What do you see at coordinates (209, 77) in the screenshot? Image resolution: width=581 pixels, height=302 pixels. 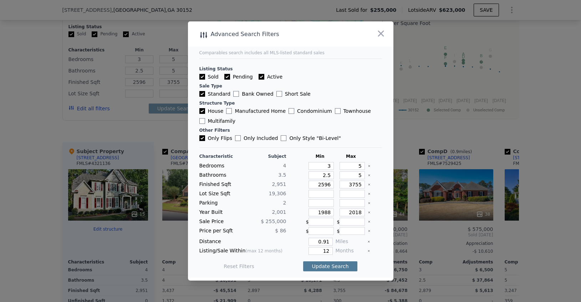 I see `label: Sold` at bounding box center [209, 77].